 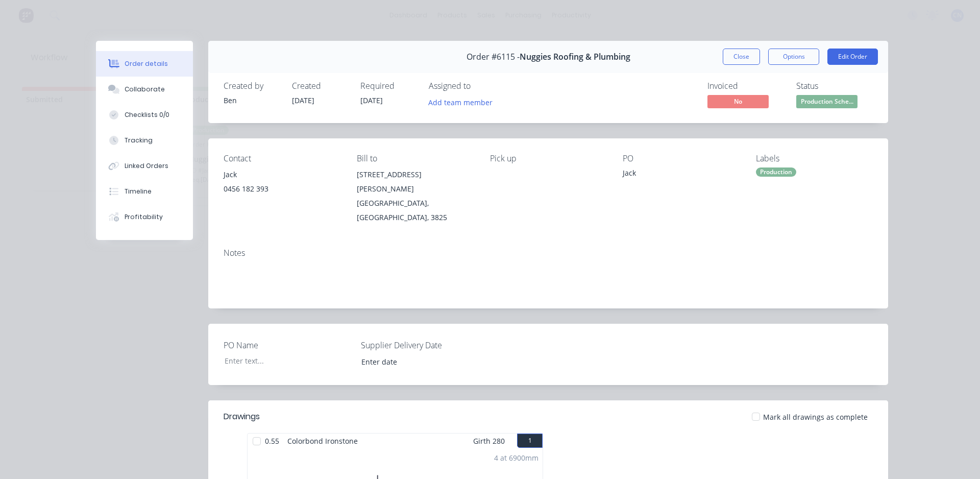 What do you see at coordinates (827, 103) in the screenshot?
I see `button: Production Sche...` at bounding box center [827, 103].